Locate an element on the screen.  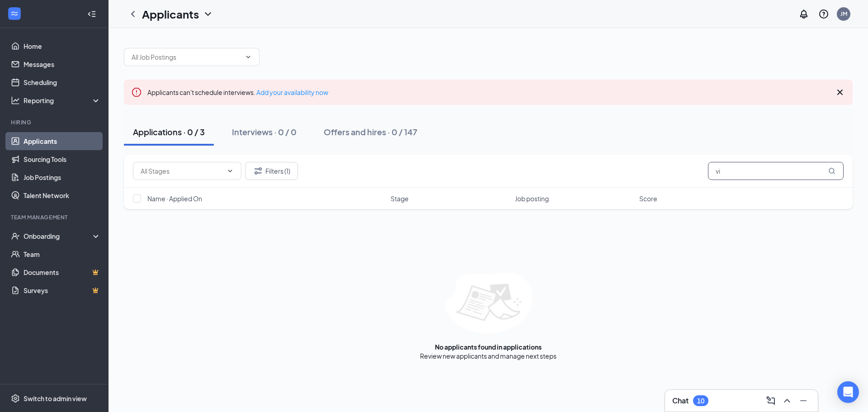
div: Open Intercom Messenger is located at coordinates (849, 392).